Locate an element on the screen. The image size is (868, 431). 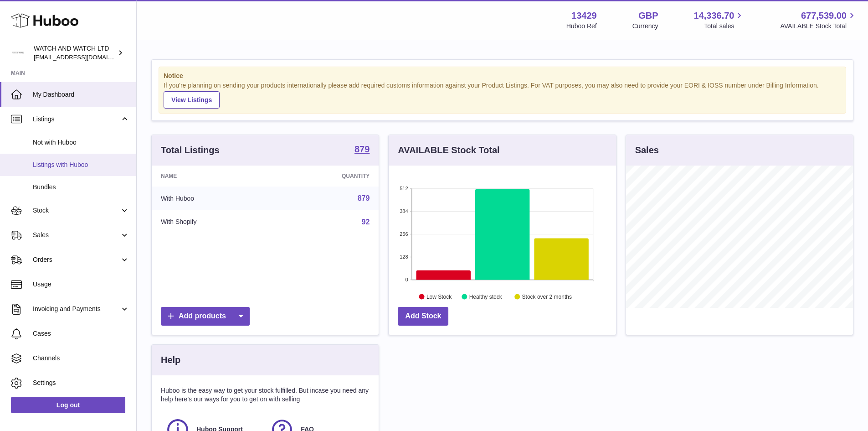
div: If you're planning on sending your products internationally please add required customs informati... is located at coordinates (502, 95).